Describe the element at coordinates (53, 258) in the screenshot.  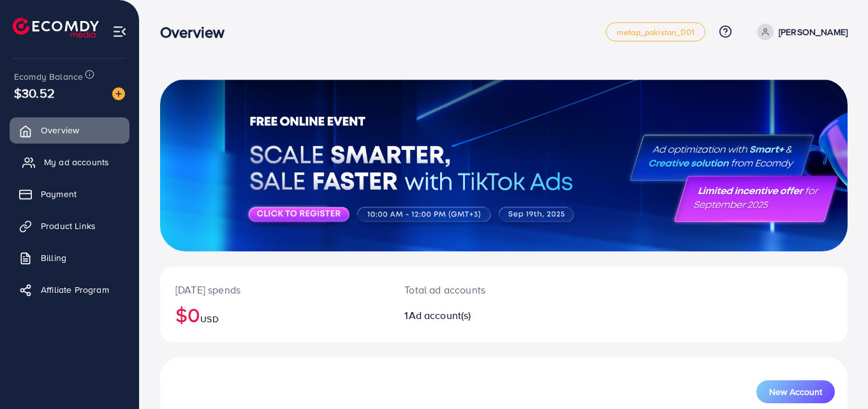
I see `span: Billing` at that location.